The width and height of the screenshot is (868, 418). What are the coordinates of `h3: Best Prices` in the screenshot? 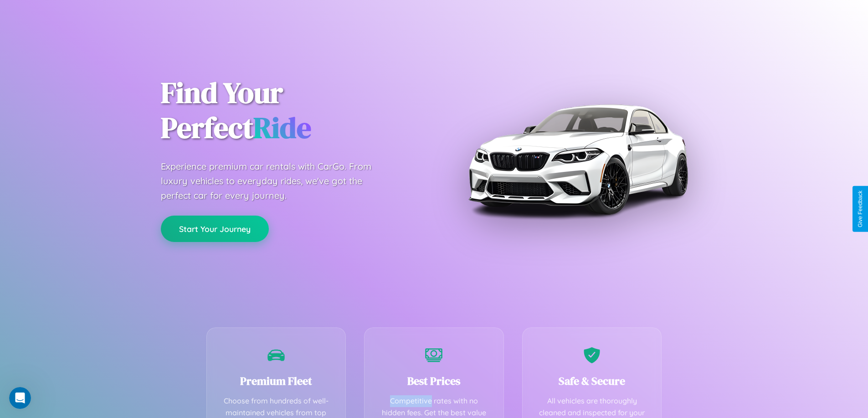 It's located at (434, 381).